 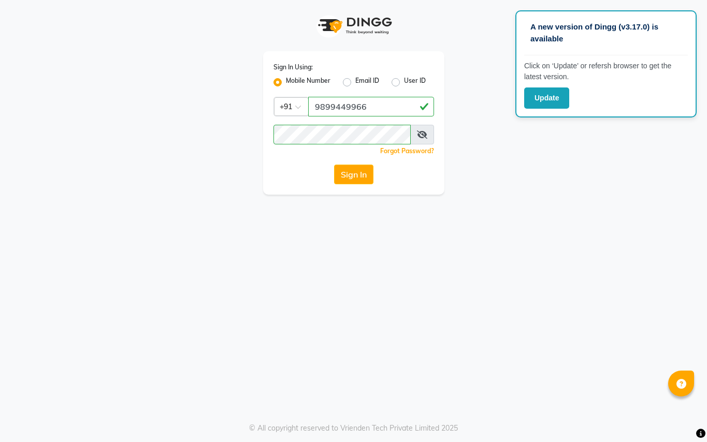 What do you see at coordinates (415, 82) in the screenshot?
I see `label: User ID` at bounding box center [415, 82].